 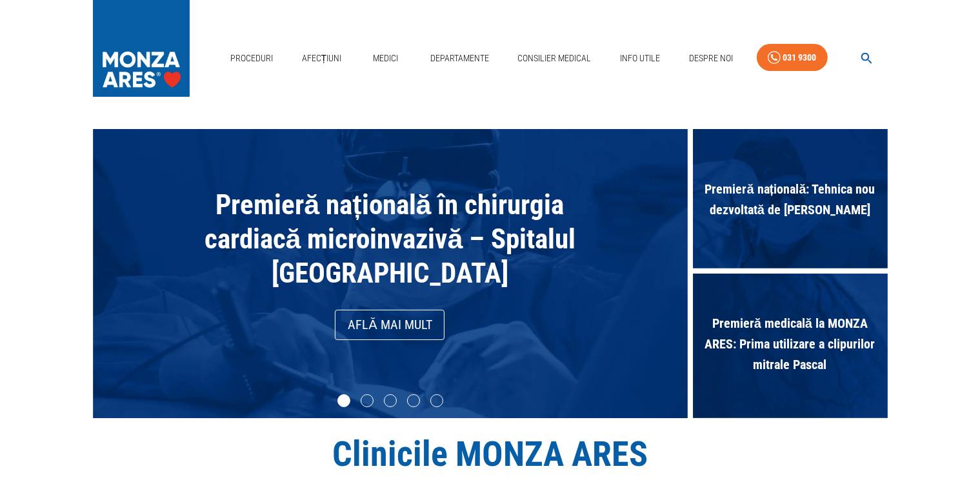 I want to click on li: slide item 3, so click(x=390, y=401).